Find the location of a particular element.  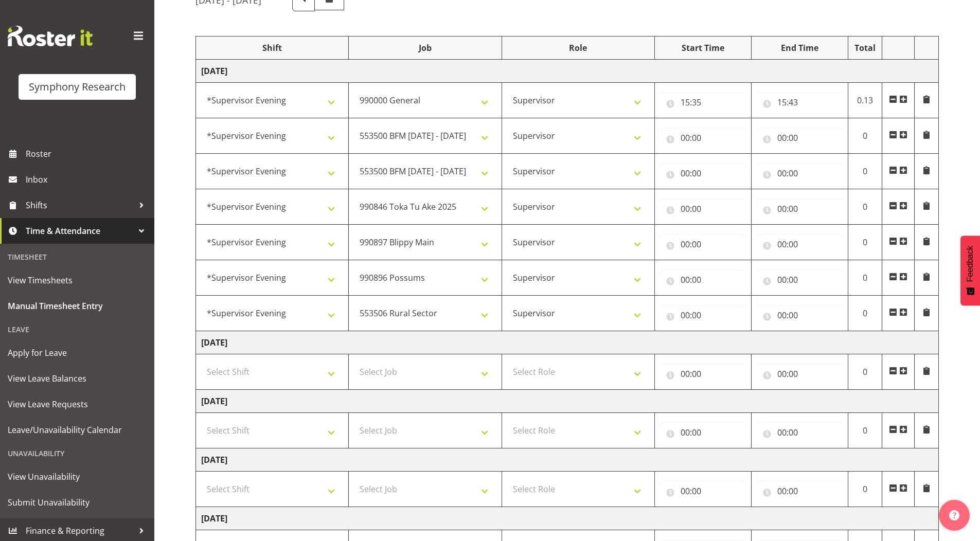

div: End Time is located at coordinates (799, 48).